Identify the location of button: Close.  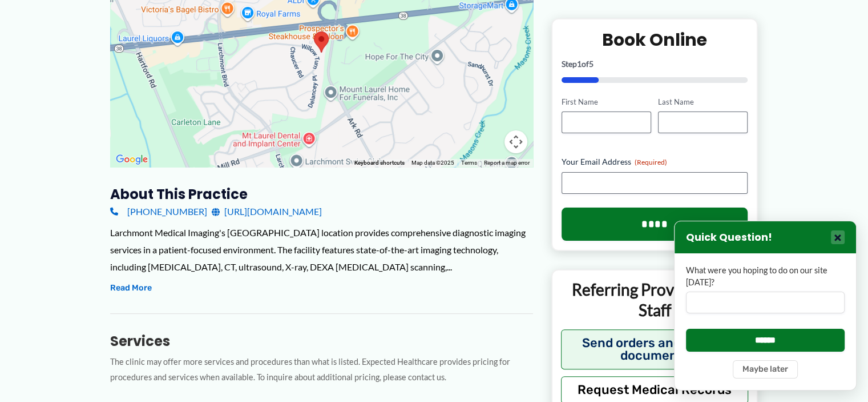
(838, 237).